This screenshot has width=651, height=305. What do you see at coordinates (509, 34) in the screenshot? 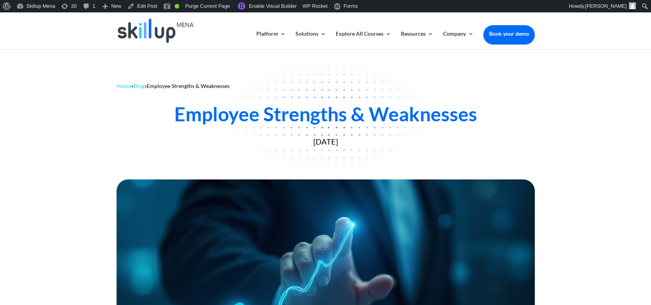
I see `a: Book your demo` at bounding box center [509, 34].